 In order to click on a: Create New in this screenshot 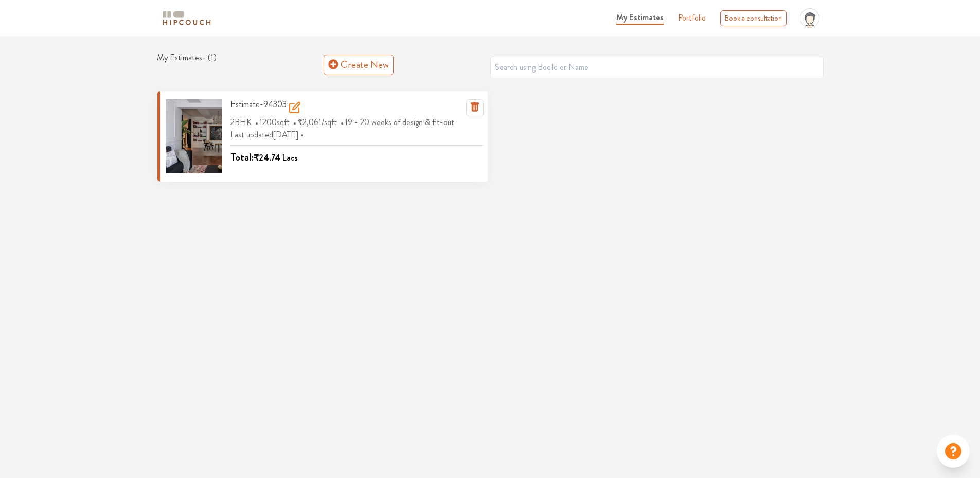, I will do `click(359, 65)`.